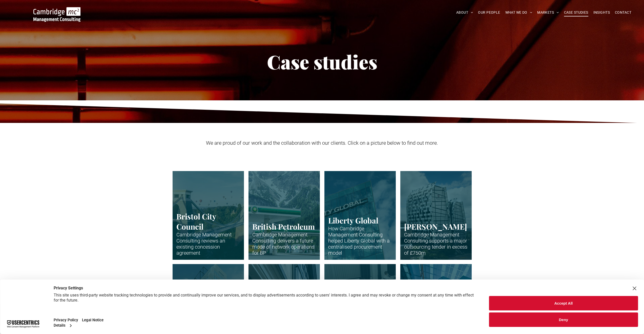  What do you see at coordinates (284, 215) in the screenshot?
I see `a: Close up of BP petrol station` at bounding box center [284, 215].